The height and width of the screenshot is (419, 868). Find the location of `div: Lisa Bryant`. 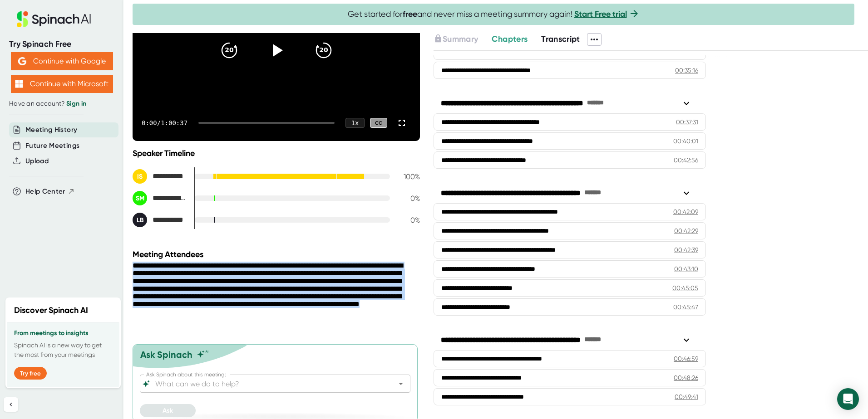

div: Lisa Bryant is located at coordinates (160, 220).